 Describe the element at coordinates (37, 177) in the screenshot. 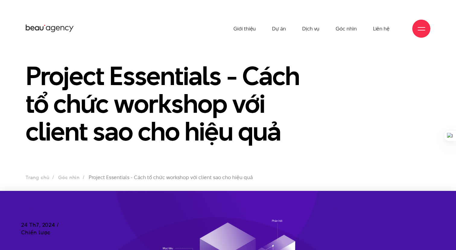

I see `a: Trang chủ` at that location.